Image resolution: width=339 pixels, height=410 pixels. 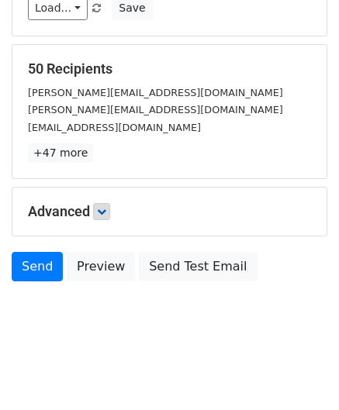 What do you see at coordinates (169, 69) in the screenshot?
I see `h5: 50 Recipients` at bounding box center [169, 69].